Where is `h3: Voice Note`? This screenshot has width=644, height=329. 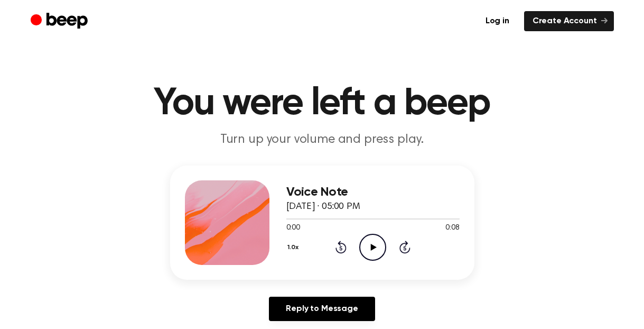
h3: Voice Note is located at coordinates (373, 192).